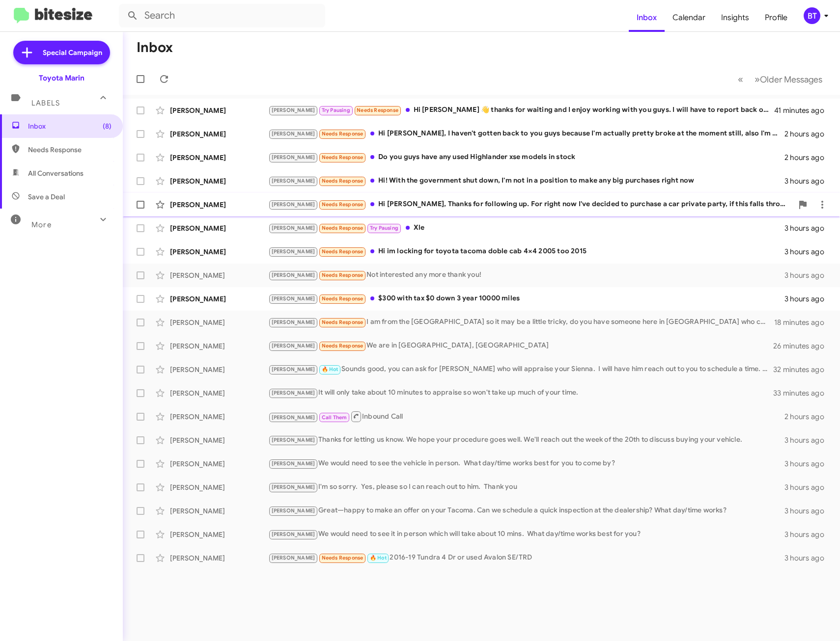  Describe the element at coordinates (334, 417) in the screenshot. I see `span: Call Them` at that location.